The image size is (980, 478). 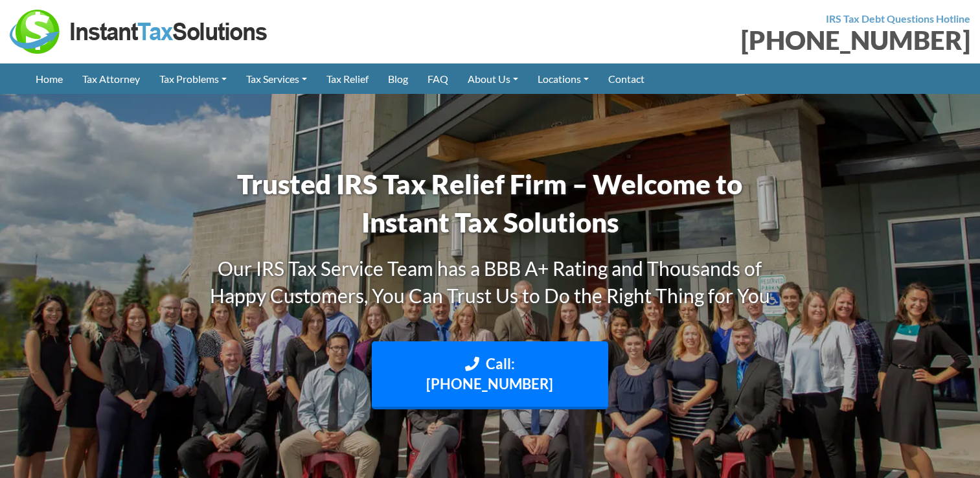 I want to click on a: Home, so click(x=49, y=79).